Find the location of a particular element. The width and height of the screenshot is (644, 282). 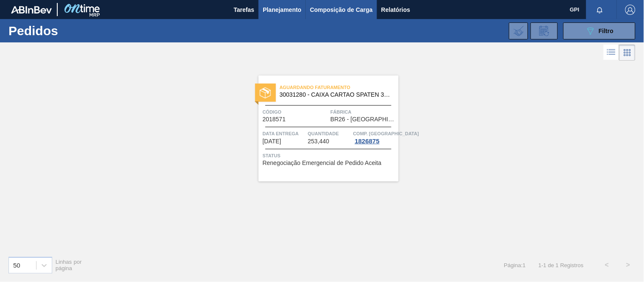

span: 2018571 is located at coordinates (274, 119).